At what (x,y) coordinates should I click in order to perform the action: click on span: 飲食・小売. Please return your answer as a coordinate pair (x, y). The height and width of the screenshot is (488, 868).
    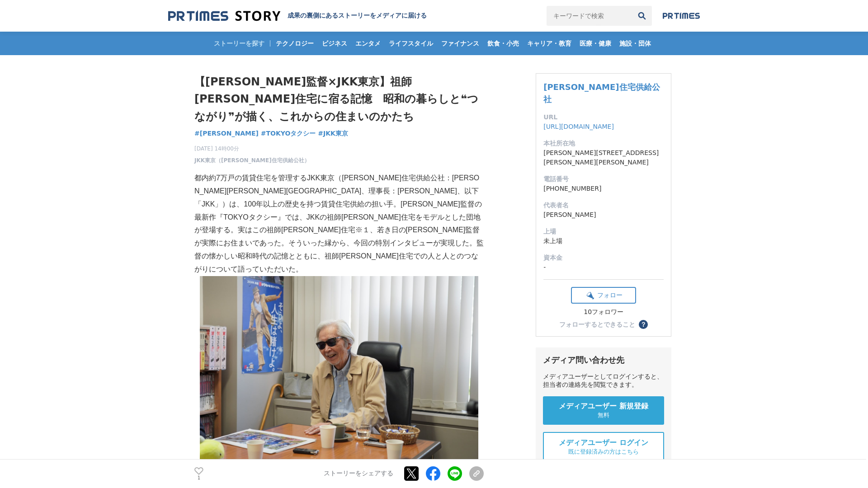
    Looking at the image, I should click on (503, 43).